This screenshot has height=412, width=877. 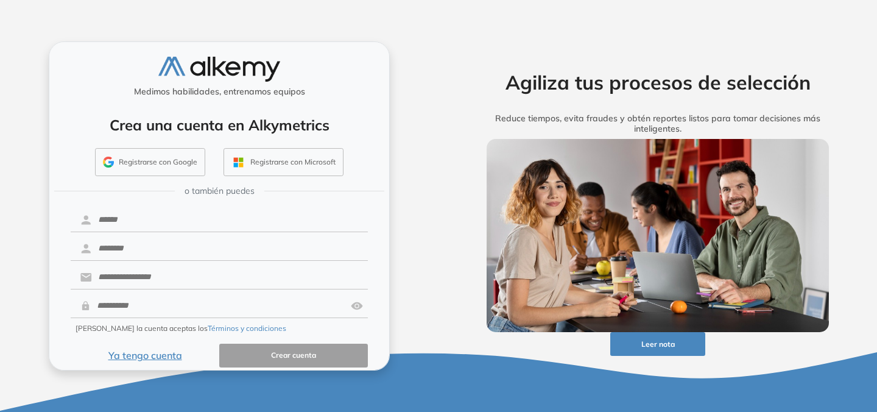 What do you see at coordinates (247, 328) in the screenshot?
I see `button: Términos y condiciones` at bounding box center [247, 328].